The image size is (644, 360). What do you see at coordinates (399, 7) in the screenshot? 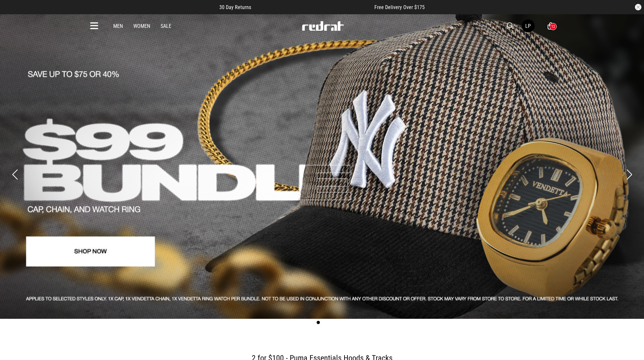
I see `span: Free Delivery Over $175` at bounding box center [399, 7].